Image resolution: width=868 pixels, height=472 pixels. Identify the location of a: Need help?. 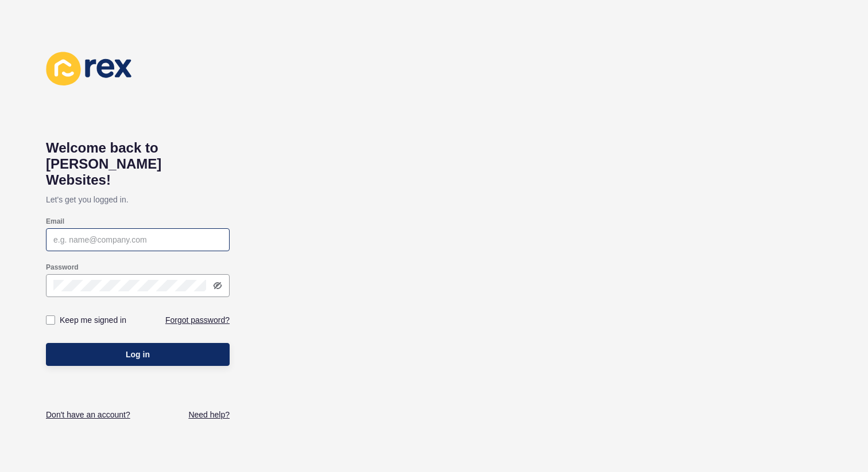
(209, 415).